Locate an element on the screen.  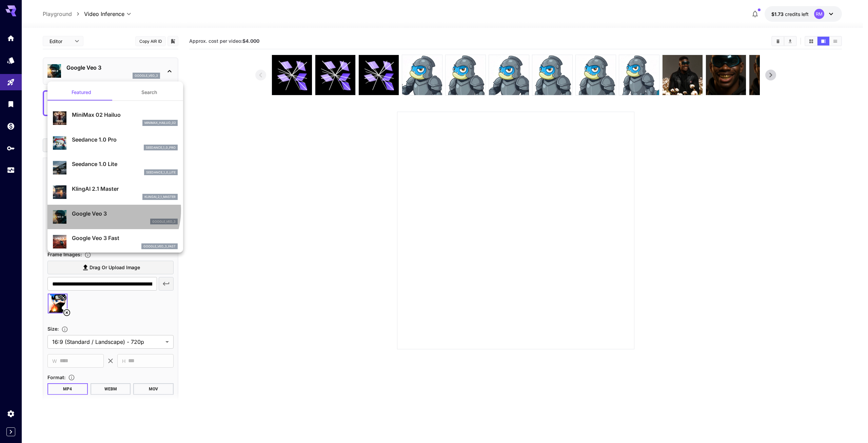
div: MiniMax 02 Hailuominimax_hailuo_02 is located at coordinates (115, 118).